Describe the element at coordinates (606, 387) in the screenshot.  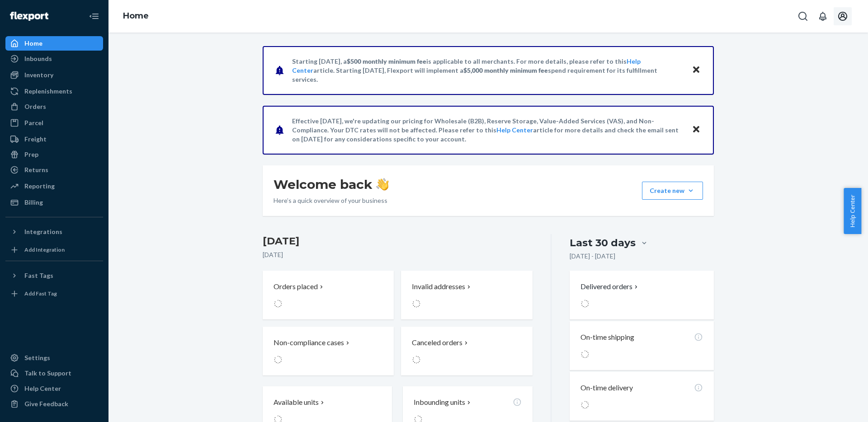
I see `p: On-time delivery` at that location.